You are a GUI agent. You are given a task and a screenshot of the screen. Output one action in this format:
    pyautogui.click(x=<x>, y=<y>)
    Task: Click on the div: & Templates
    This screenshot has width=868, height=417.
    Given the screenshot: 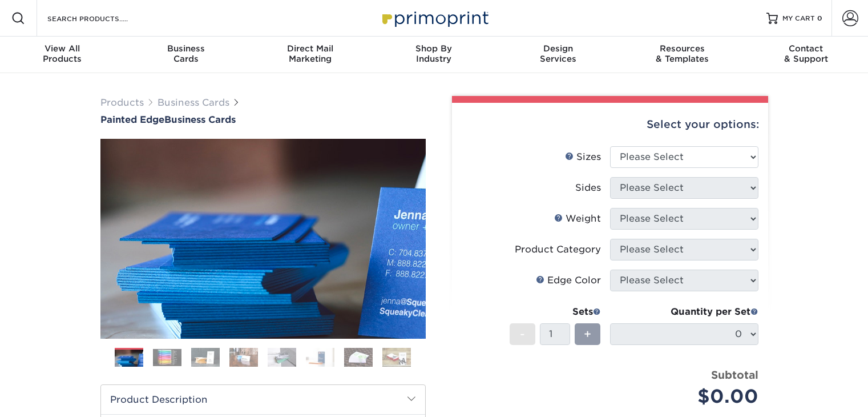 What is the action you would take?
    pyautogui.click(x=682, y=53)
    